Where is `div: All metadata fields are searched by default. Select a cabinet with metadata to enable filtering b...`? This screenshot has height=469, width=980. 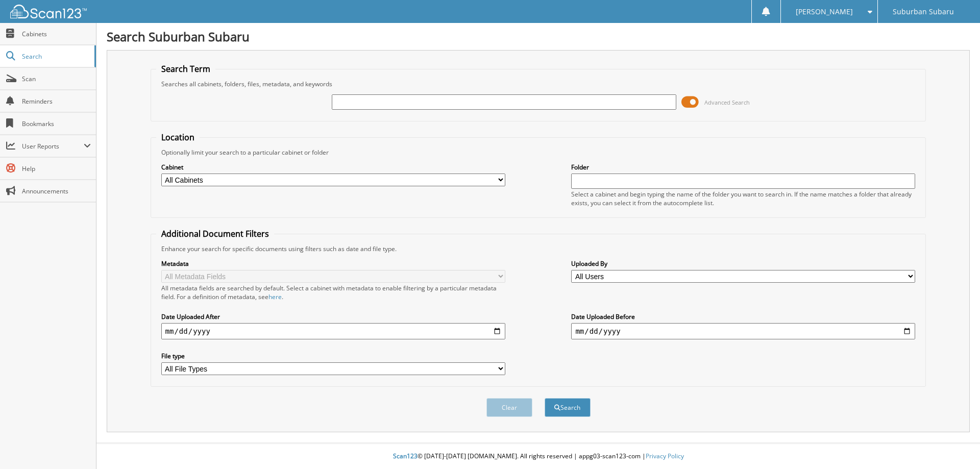
div: All metadata fields are searched by default. Select a cabinet with metadata to enable filtering b... is located at coordinates (334, 292).